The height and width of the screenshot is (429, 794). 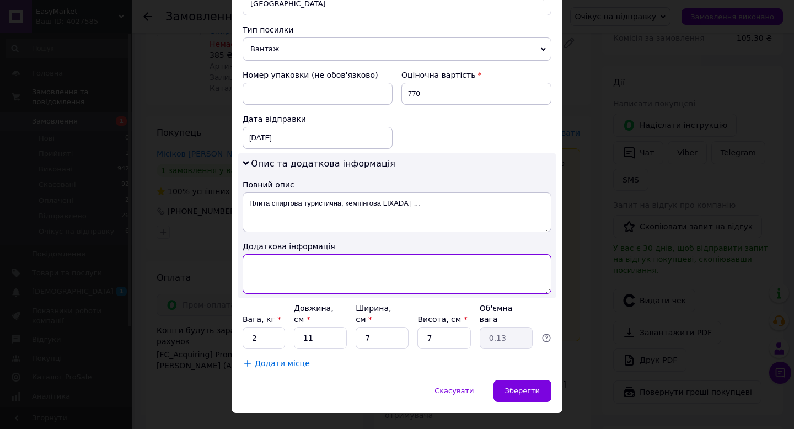 What do you see at coordinates (373, 314) in the screenshot?
I see `label: Ширина, см` at bounding box center [373, 314].